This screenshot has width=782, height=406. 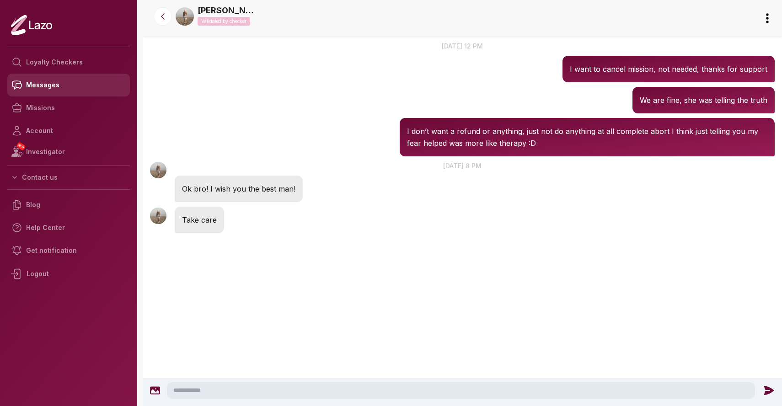 What do you see at coordinates (200, 220) in the screenshot?
I see `p: Take care` at bounding box center [200, 220].